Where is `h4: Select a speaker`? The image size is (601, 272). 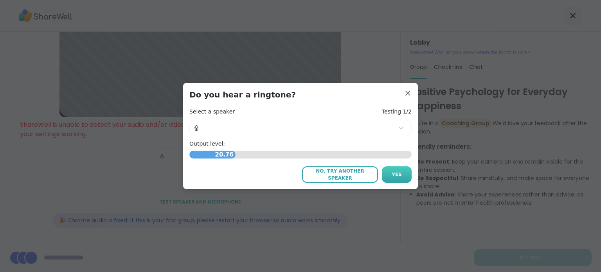
h4: Select a speaker is located at coordinates (212, 112).